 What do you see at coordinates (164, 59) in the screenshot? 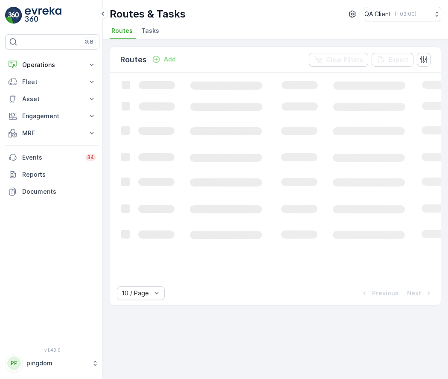
I see `button: Add` at bounding box center [164, 59].